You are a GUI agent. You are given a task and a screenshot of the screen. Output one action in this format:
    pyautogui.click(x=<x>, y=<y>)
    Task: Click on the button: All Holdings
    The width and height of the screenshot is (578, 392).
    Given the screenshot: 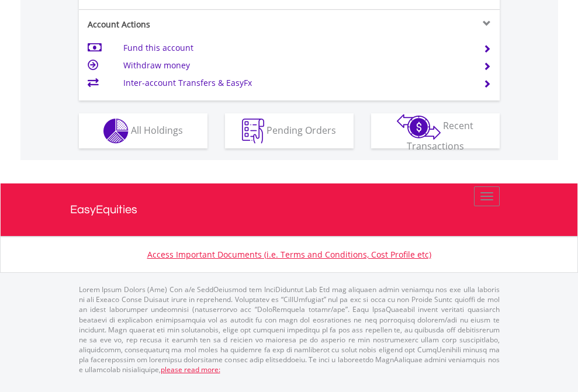 What is the action you would take?
    pyautogui.click(x=143, y=131)
    